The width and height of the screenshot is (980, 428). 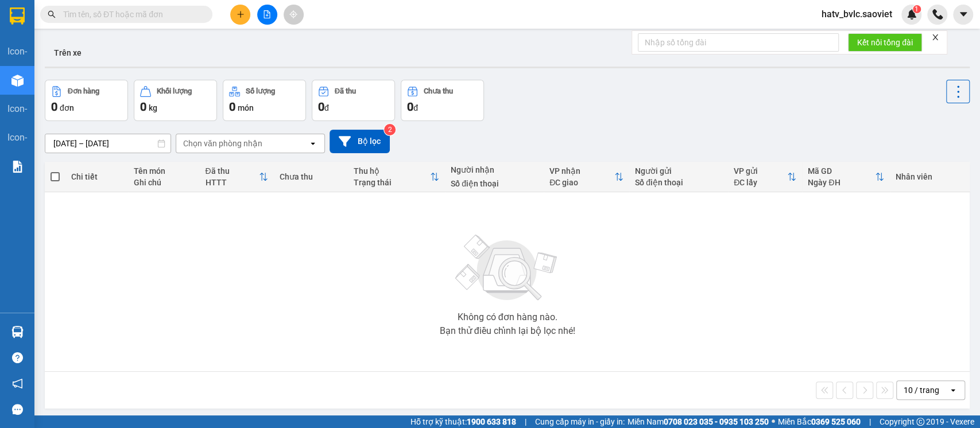 I want to click on button: plus, so click(x=240, y=14).